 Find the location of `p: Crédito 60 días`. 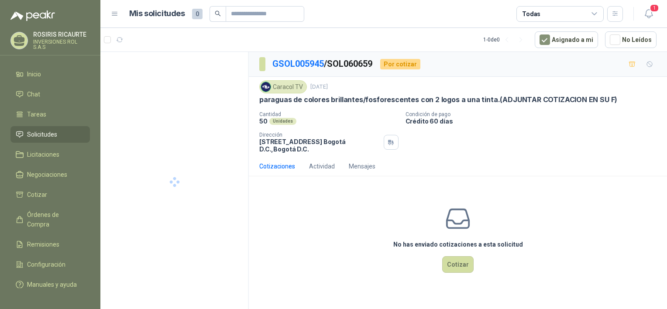

p: Crédito 60 días is located at coordinates (535, 121).